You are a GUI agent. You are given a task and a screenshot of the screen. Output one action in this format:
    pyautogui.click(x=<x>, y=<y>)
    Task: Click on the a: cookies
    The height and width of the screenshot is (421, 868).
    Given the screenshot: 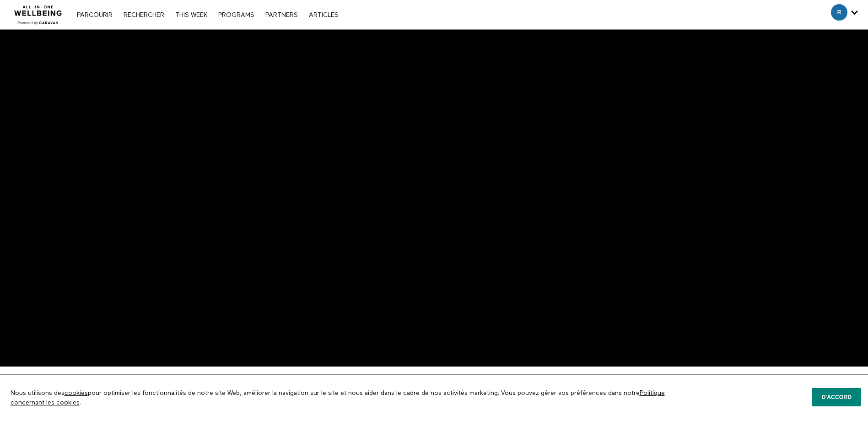 What is the action you would take?
    pyautogui.click(x=76, y=393)
    